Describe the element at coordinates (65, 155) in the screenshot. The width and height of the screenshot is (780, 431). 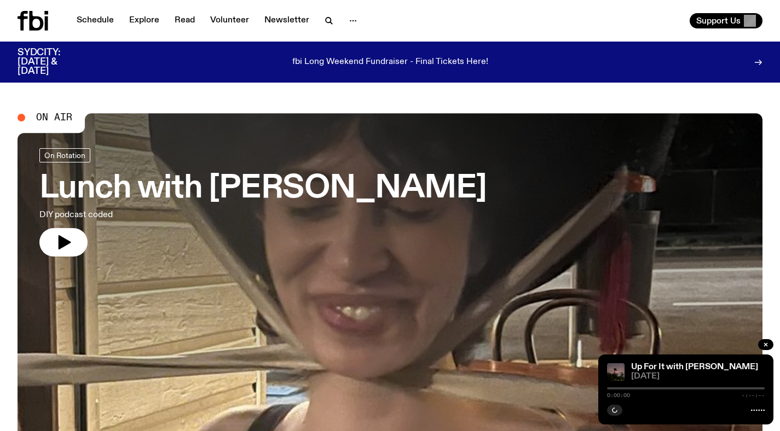
I see `a: On Rotation` at that location.